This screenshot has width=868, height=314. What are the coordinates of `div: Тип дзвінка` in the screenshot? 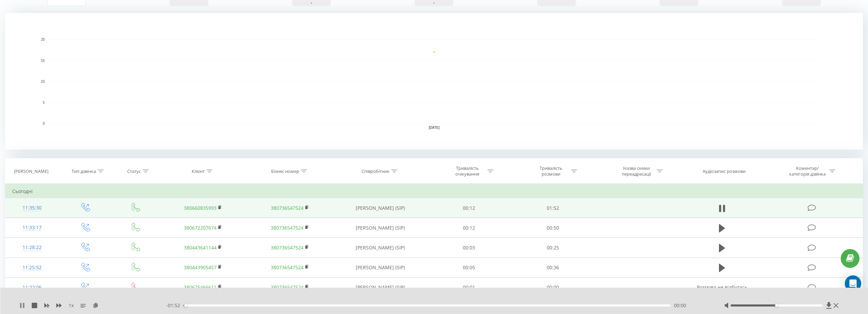 It's located at (84, 171).